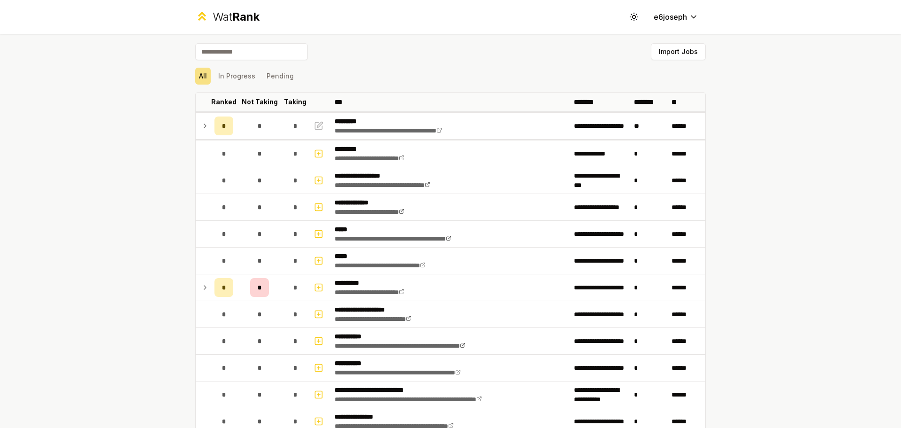 The image size is (901, 428). Describe the element at coordinates (260, 102) in the screenshot. I see `p: Not Taking` at that location.